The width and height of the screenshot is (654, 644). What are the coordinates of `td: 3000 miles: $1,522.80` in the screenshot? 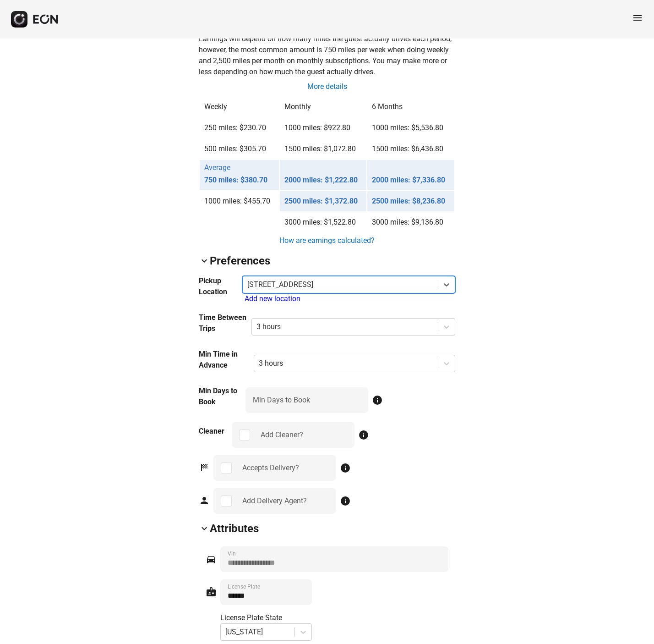 It's located at (323, 223).